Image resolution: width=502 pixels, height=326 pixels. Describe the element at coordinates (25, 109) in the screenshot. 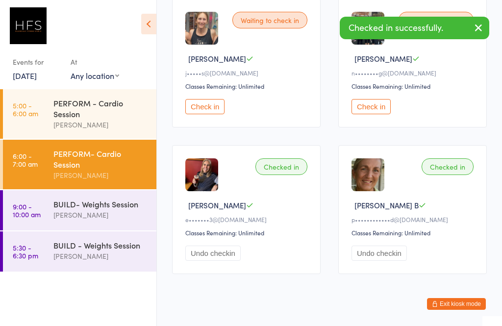

I see `time: 5:00 - 6:00 am` at that location.